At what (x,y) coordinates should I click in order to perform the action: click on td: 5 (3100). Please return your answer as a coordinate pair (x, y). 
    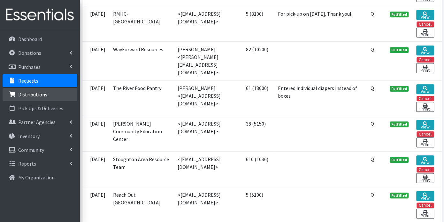
    Looking at the image, I should click on (258, 23).